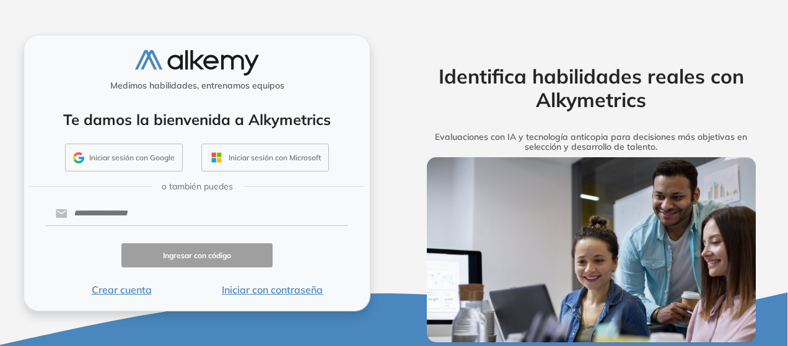 This screenshot has height=346, width=788. I want to click on button: Crear cuenta, so click(121, 290).